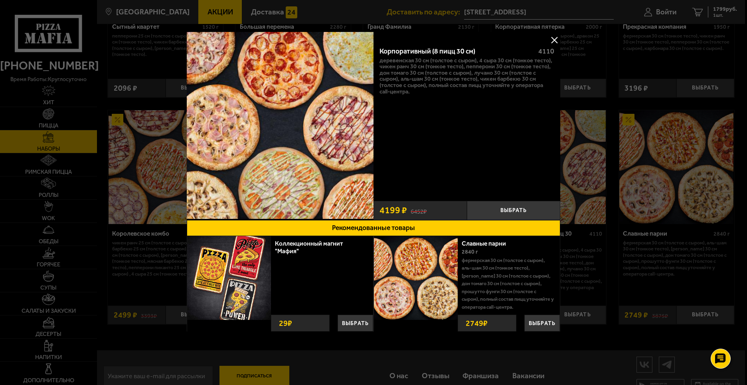  I want to click on span: 4199 ₽, so click(393, 210).